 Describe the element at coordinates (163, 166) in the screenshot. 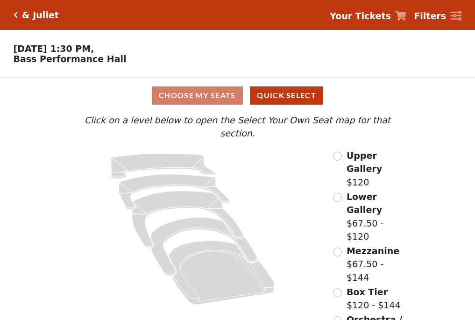

I see `path: Upper Gallery - Seats Available: 295` at that location.